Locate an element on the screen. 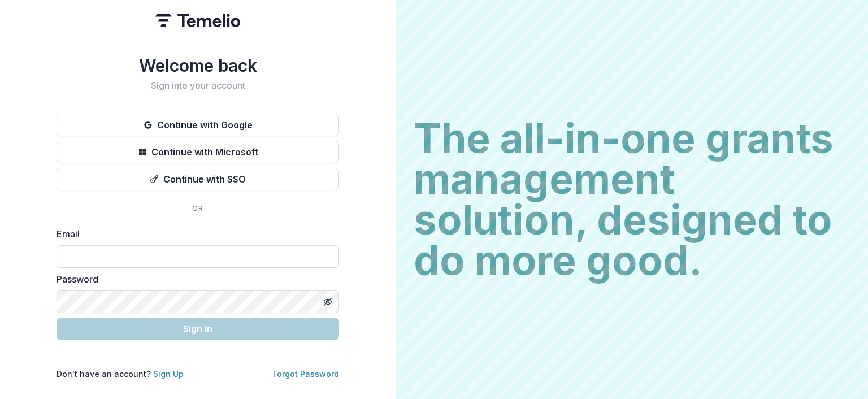 Image resolution: width=868 pixels, height=399 pixels. h2: Sign into your account is located at coordinates (198, 86).